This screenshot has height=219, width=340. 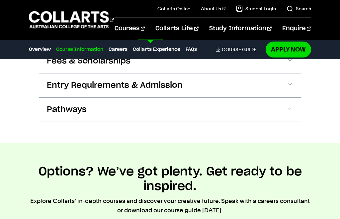 I want to click on a: Collarts Online, so click(x=174, y=9).